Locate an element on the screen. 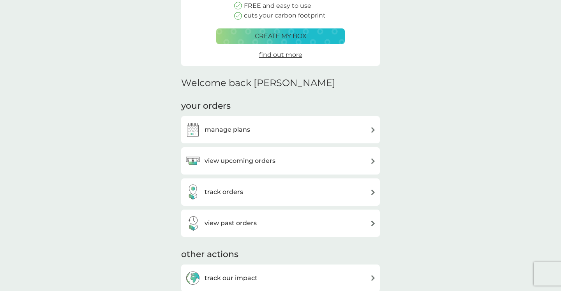 The width and height of the screenshot is (561, 291). h3: your orders is located at coordinates (206, 106).